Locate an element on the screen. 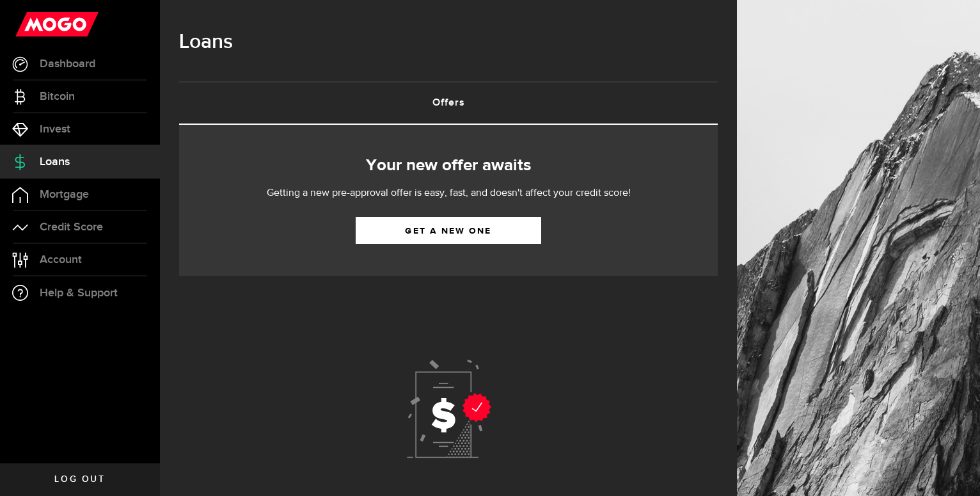 This screenshot has width=980, height=496. span: Loans is located at coordinates (55, 162).